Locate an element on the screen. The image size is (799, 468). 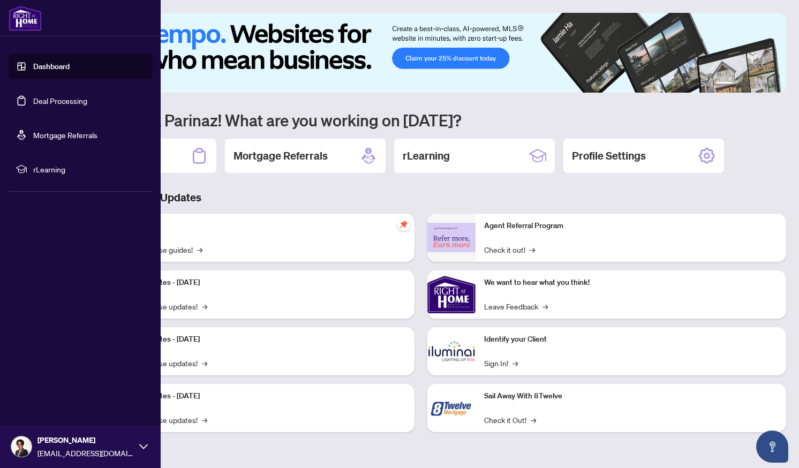
a: Dashboard is located at coordinates (51, 66).